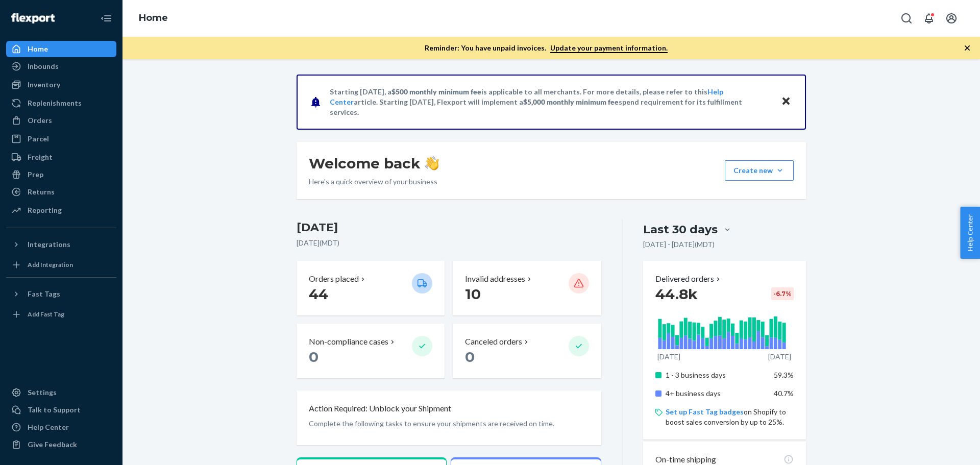 This screenshot has width=980, height=465. I want to click on p: 1 - 3 business days, so click(716, 375).